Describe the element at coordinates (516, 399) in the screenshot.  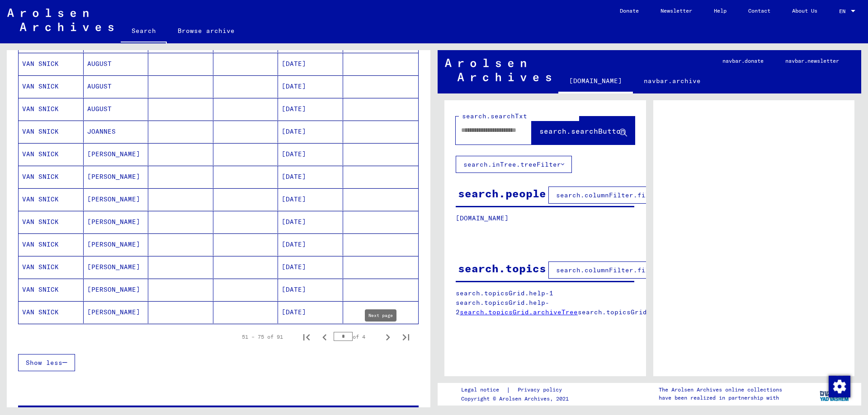
I see `p: Copyright © Arolsen Archives, 2021` at that location.